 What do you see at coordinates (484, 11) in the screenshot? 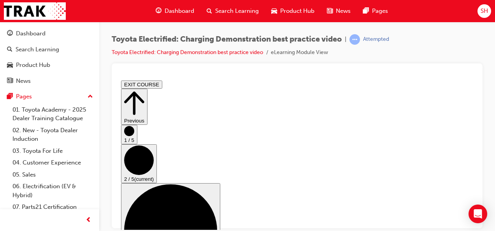
I see `span: SH` at bounding box center [484, 11].